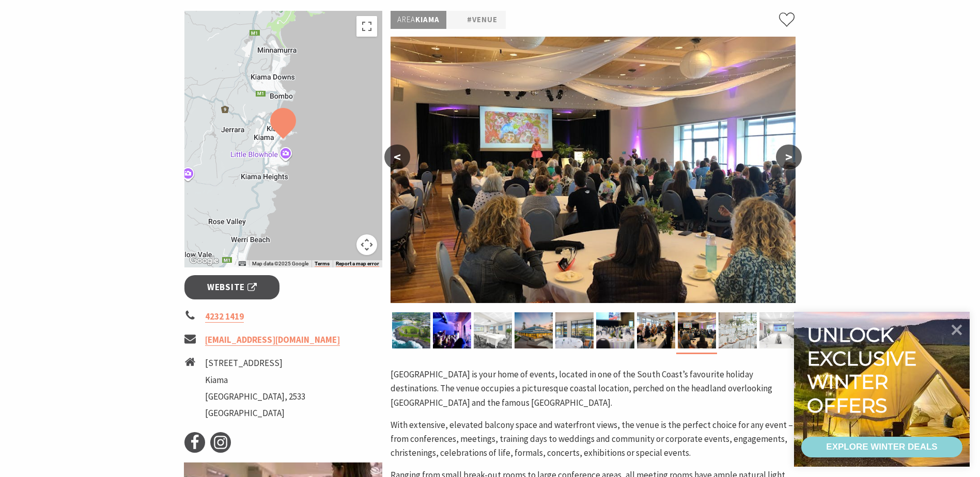  I want to click on a: Terms, so click(322, 264).